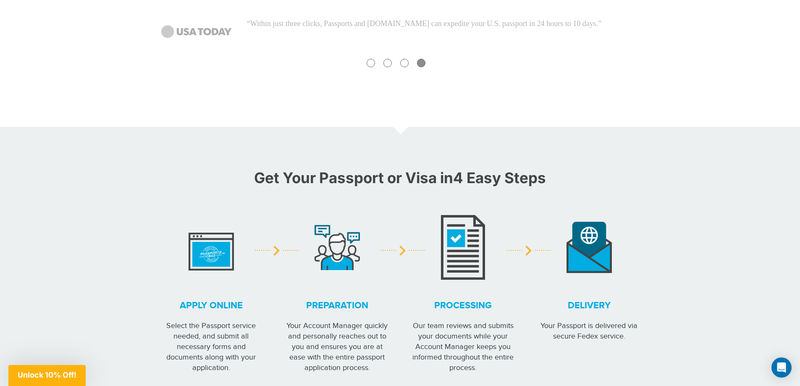 The width and height of the screenshot is (800, 386). I want to click on strong: Processing, so click(463, 305).